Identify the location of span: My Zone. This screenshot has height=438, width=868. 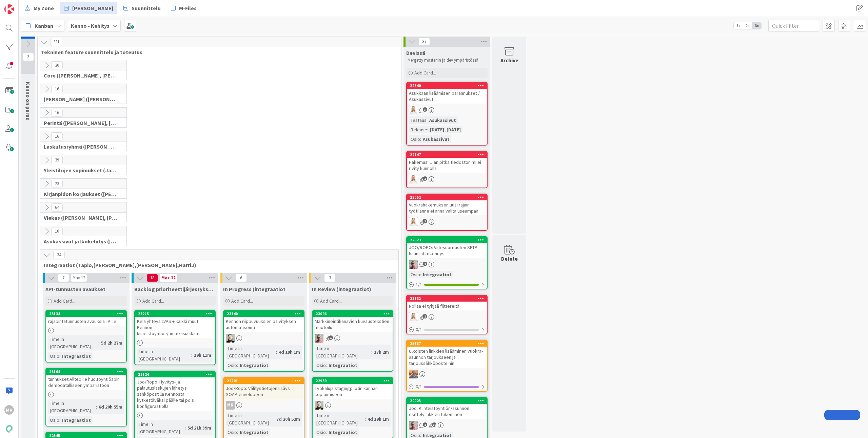
(44, 8).